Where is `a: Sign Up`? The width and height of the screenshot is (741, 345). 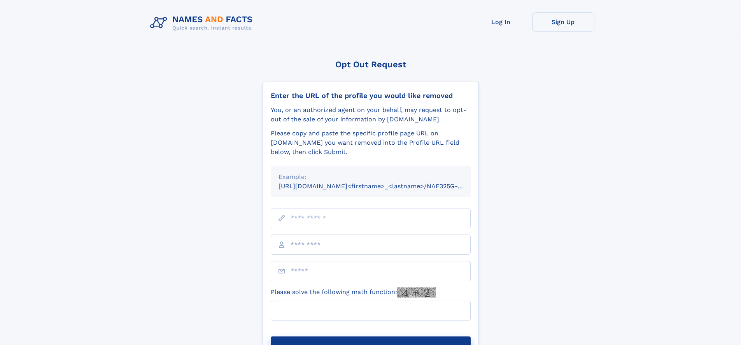 a: Sign Up is located at coordinates (563, 22).